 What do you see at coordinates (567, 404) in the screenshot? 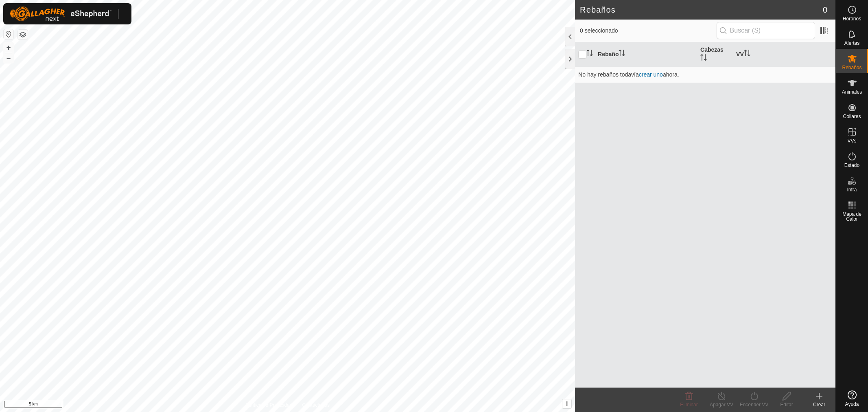
I see `button: i` at bounding box center [567, 404].